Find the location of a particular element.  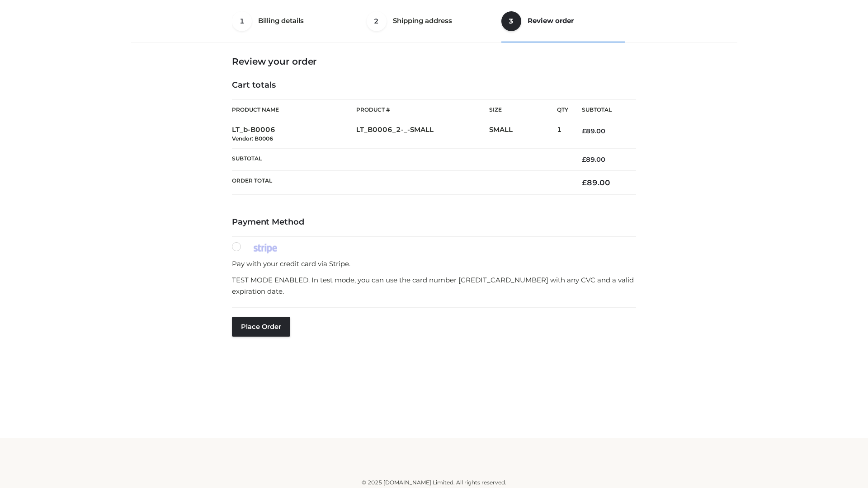

small: Vendor: B0006 is located at coordinates (252, 138).